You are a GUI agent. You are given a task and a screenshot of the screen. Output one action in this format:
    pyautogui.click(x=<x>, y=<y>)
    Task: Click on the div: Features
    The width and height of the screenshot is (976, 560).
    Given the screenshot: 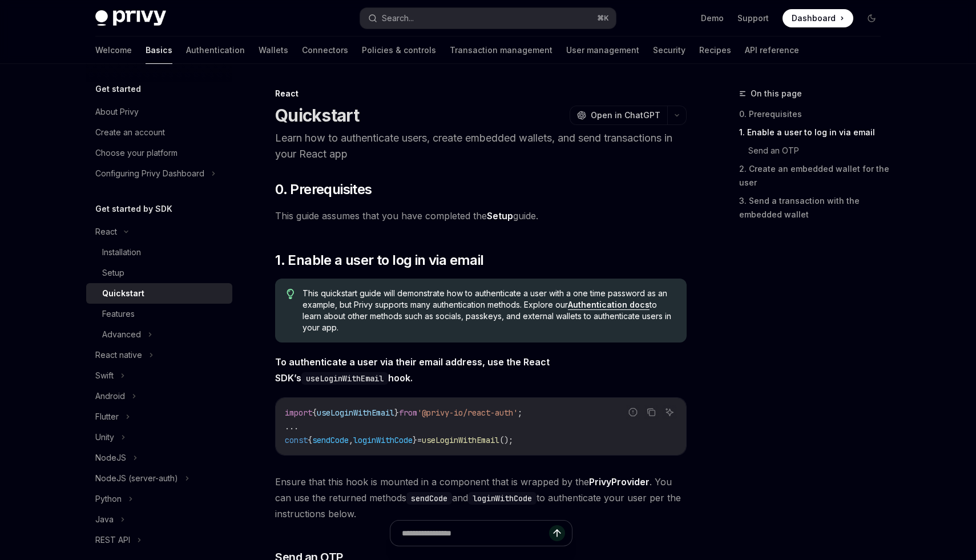 What is the action you would take?
    pyautogui.click(x=118, y=314)
    